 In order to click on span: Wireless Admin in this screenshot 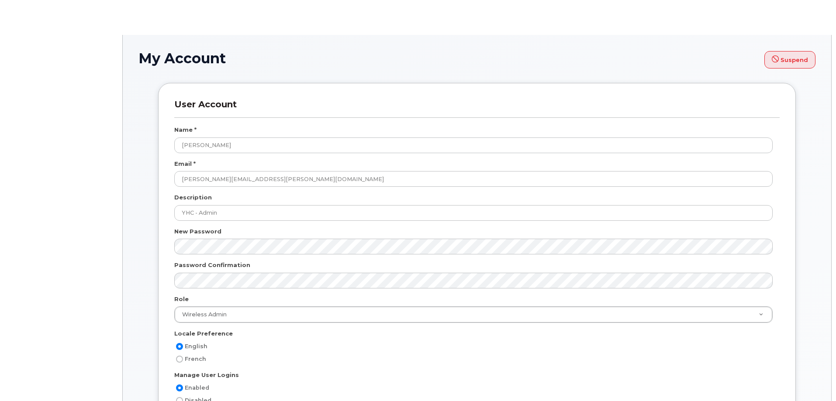, I will do `click(202, 315)`.